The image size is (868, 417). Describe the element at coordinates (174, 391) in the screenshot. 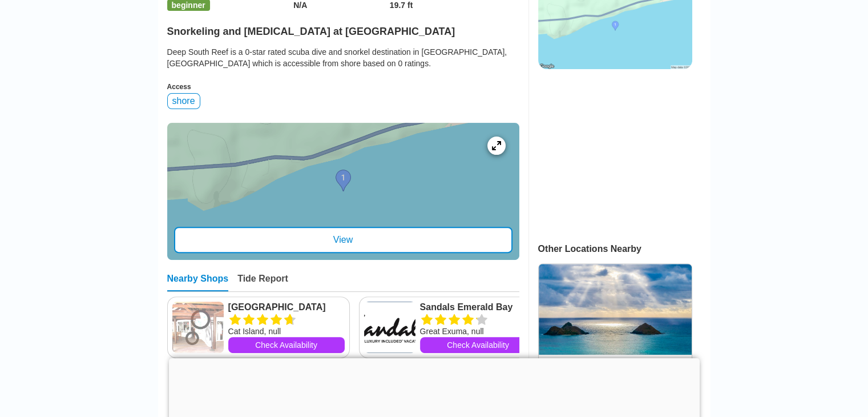

I see `div: 4` at that location.